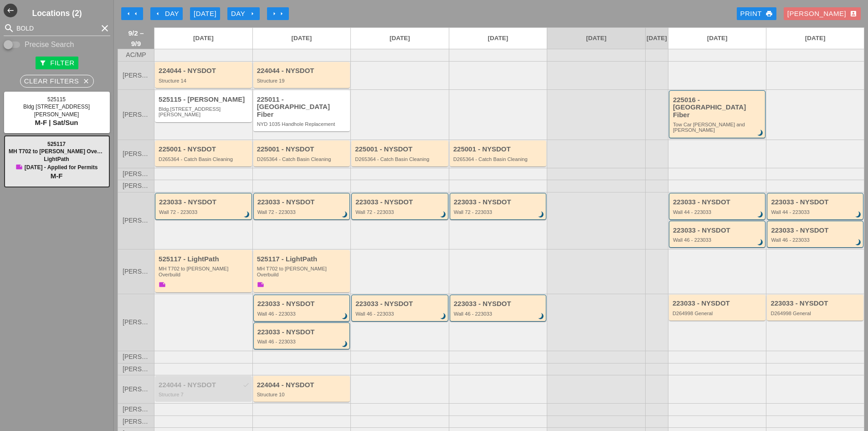 The image size is (868, 431). I want to click on input: Search, so click(57, 28).